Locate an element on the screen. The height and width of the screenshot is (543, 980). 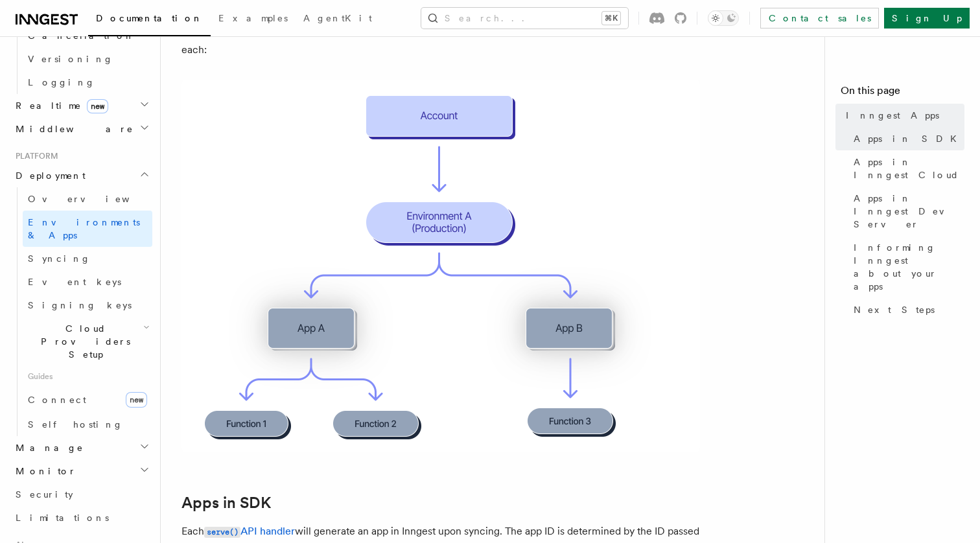
p: The diagram below shows how each environment can have multiple apps which can have multiple funct... is located at coordinates (441, 41).